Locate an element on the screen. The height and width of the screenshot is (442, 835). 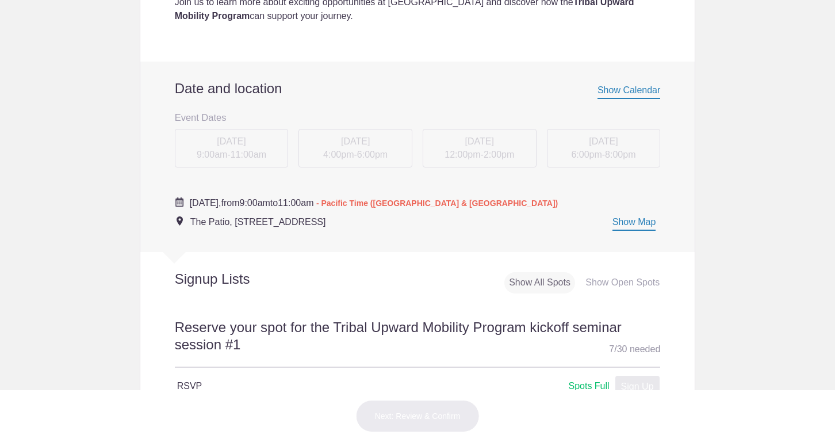
span: 11:00am is located at coordinates (296, 202).